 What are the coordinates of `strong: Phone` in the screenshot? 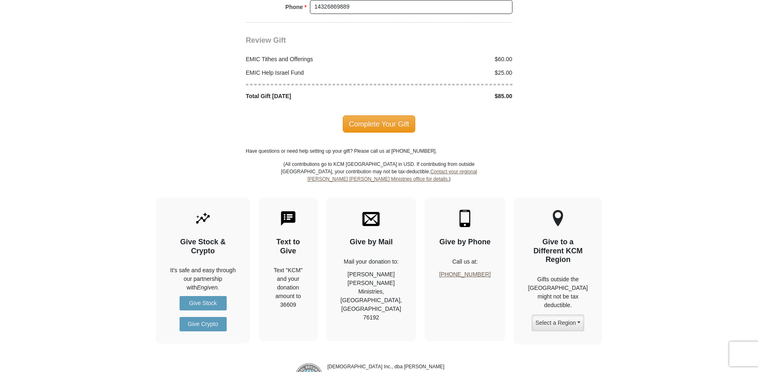 It's located at (294, 7).